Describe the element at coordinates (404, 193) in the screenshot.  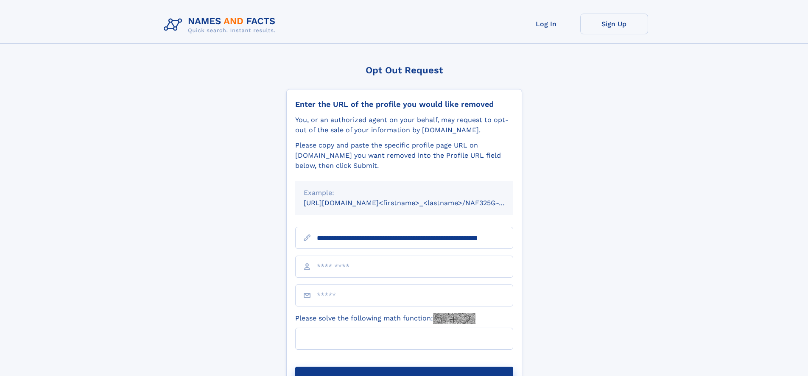
I see `div: Example:` at that location.